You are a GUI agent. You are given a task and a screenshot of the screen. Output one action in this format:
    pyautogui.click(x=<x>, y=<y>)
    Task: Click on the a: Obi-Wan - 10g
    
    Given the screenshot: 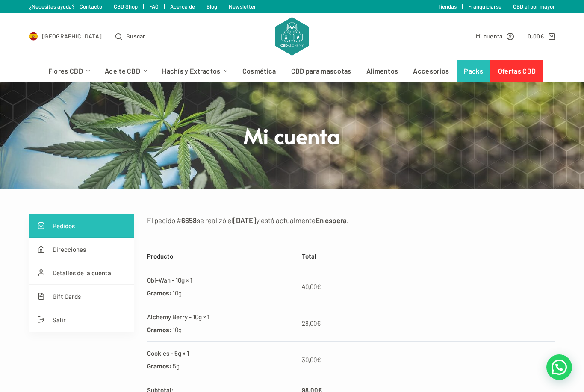 What is the action you would take?
    pyautogui.click(x=166, y=279)
    